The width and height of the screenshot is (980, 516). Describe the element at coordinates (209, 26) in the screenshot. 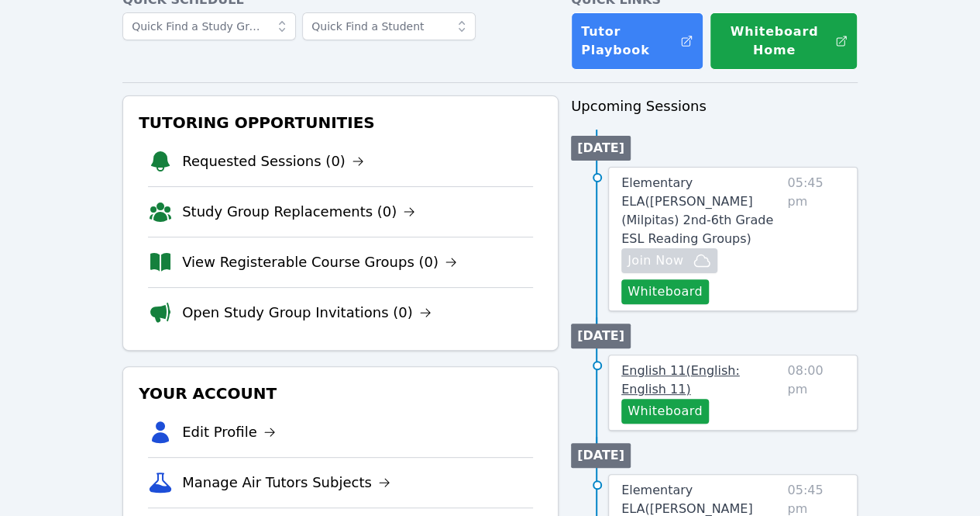

I see `input: Quick Find a Study Group` at that location.